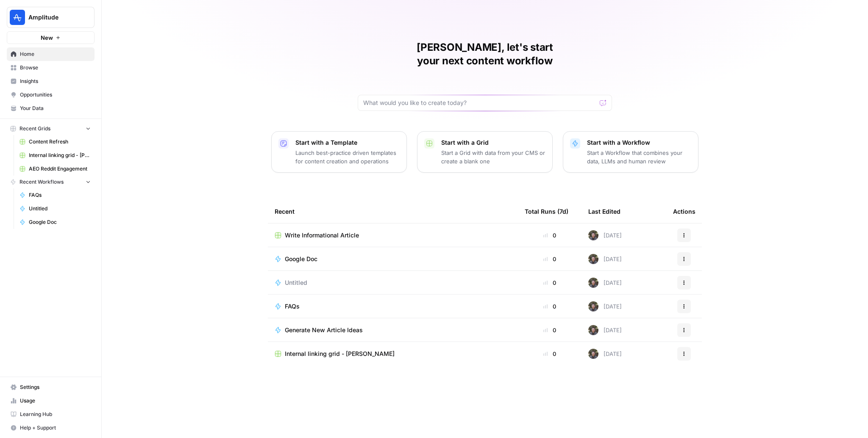 Image resolution: width=868 pixels, height=438 pixels. Describe the element at coordinates (50, 109) in the screenshot. I see `a: Your Data` at that location.